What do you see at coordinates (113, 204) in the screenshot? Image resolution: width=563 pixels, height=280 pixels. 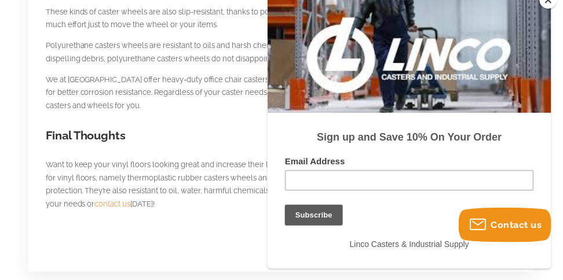 I see `a: contact us` at bounding box center [113, 204].